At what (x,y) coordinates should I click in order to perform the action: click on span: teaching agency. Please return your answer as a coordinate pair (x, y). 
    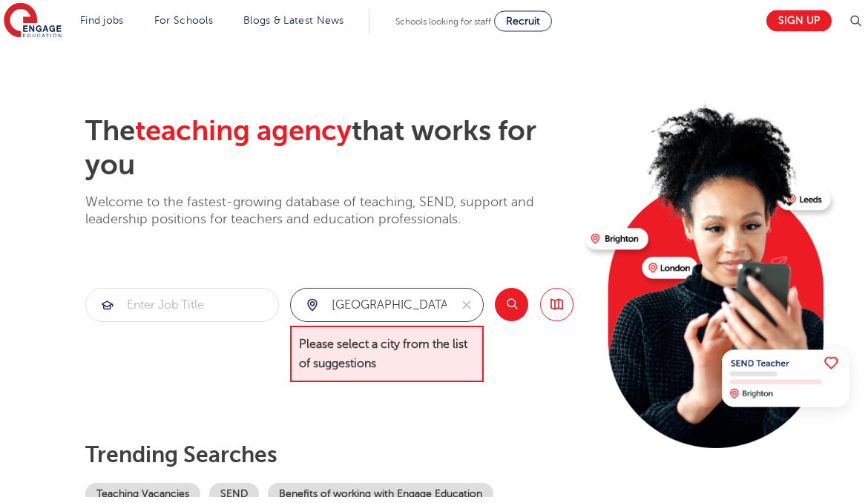
    Looking at the image, I should click on (243, 137).